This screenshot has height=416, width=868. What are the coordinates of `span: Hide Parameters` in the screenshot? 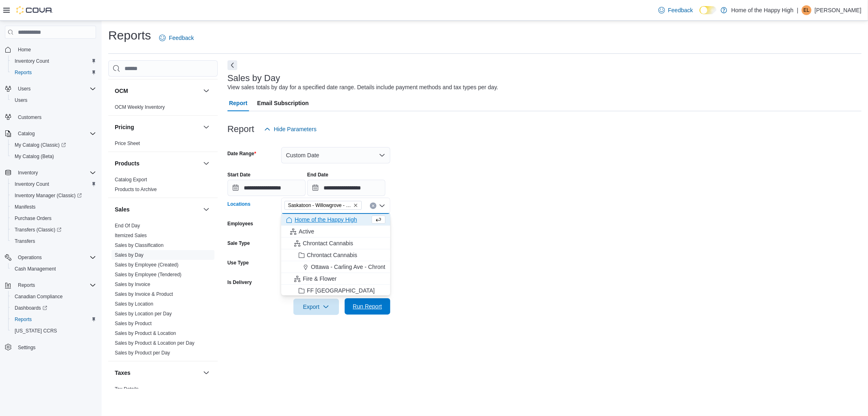 It's located at (295, 129).